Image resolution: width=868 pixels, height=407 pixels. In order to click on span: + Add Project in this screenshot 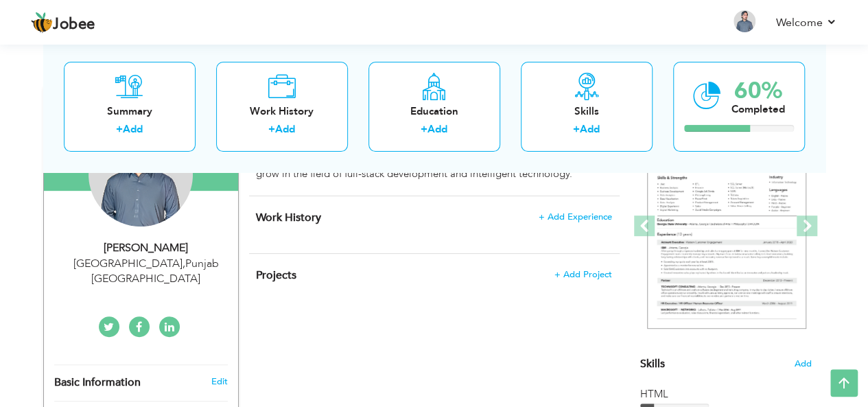, I will do `click(583, 275)`.